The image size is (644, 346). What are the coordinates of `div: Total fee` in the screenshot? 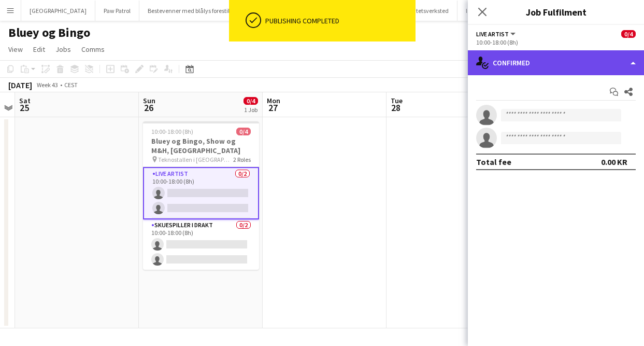 It's located at (494, 162).